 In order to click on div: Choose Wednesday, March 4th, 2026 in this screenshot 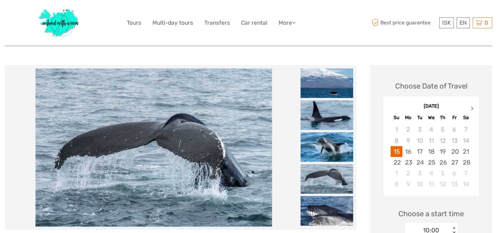, I will do `click(431, 173)`.